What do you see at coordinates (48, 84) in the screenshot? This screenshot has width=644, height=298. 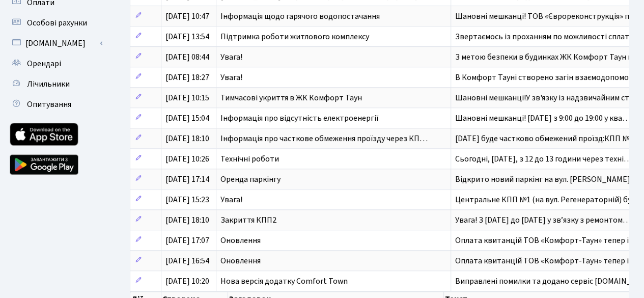 I see `span: Лічильники` at bounding box center [48, 84].